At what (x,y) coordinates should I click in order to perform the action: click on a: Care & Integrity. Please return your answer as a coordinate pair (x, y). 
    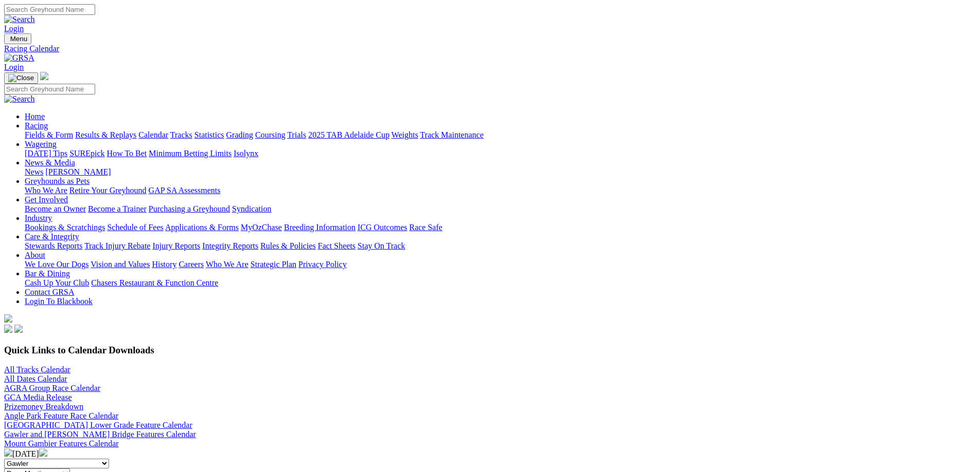
    Looking at the image, I should click on (52, 237).